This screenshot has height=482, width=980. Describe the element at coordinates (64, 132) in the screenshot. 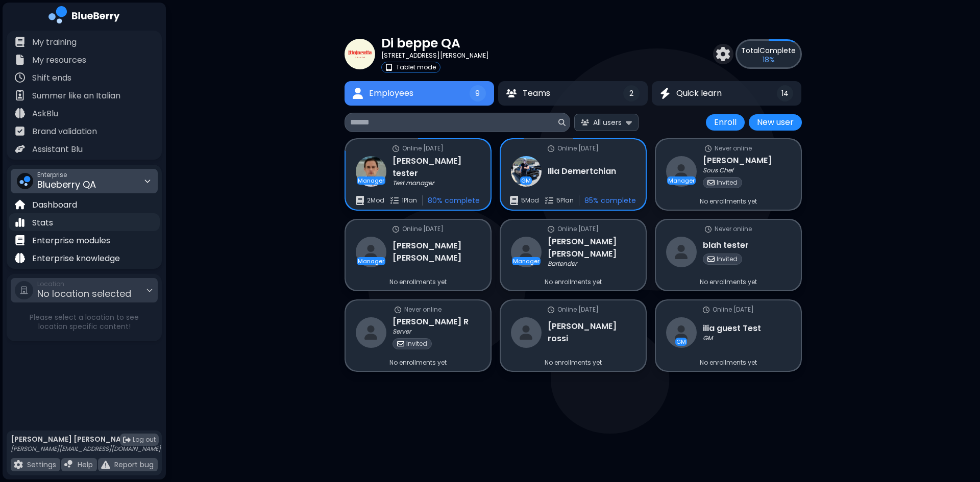

I see `p: Brand validation` at that location.